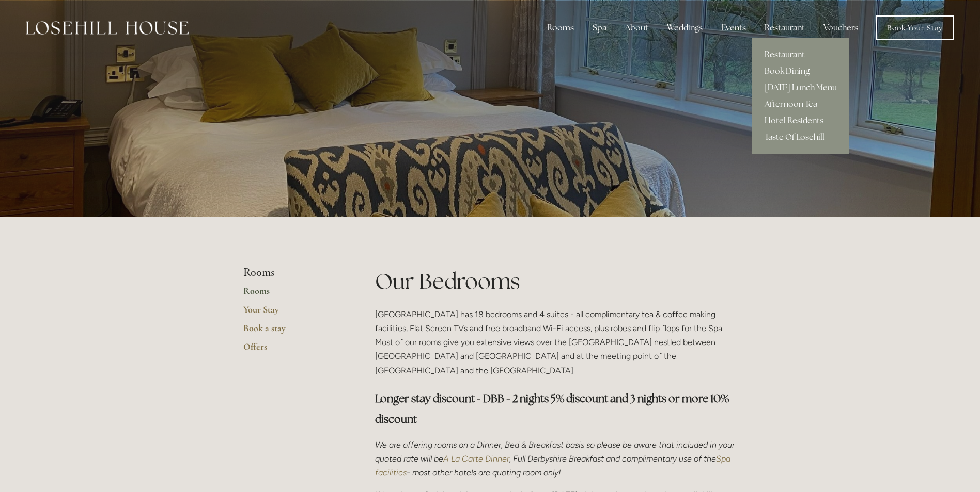  I want to click on img: Losehill House, so click(107, 28).